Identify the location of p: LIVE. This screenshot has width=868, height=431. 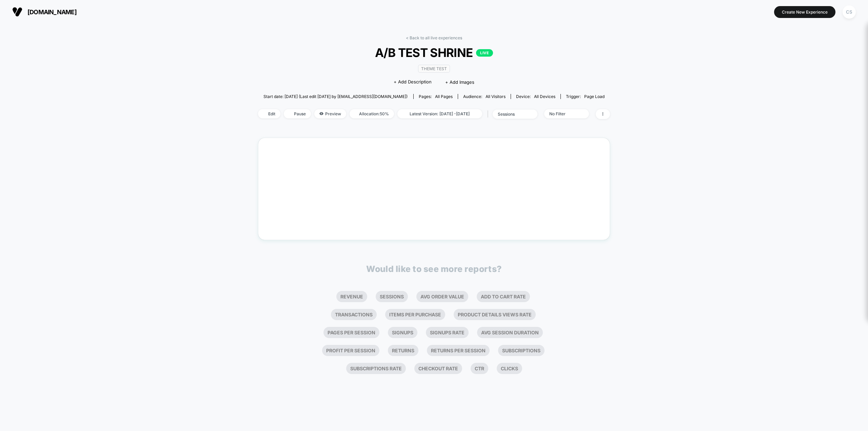
(484, 53).